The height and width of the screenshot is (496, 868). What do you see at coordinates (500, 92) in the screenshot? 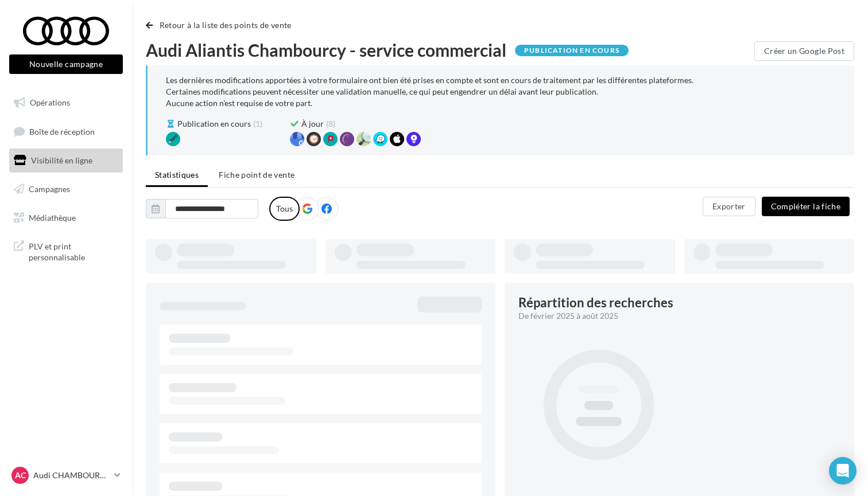
I see `div: Les dernières modifications apportées à votre formulaire ont bien été prises en compte et sont en...` at bounding box center [500, 92].